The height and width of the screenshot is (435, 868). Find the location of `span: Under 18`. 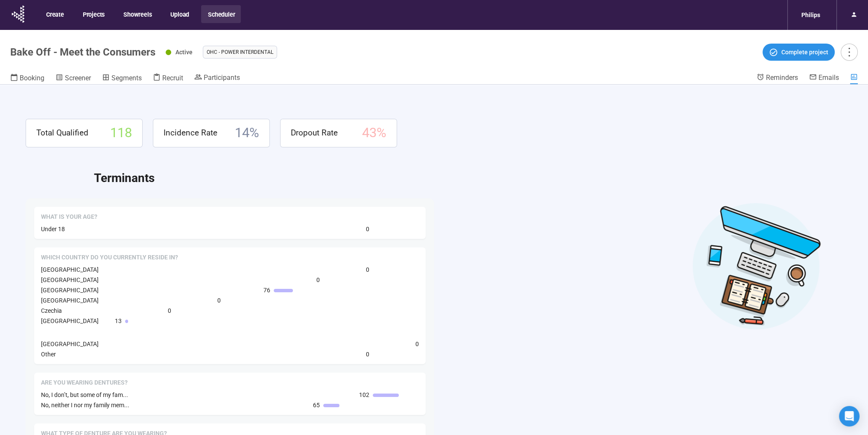

span: Under 18 is located at coordinates (53, 229).